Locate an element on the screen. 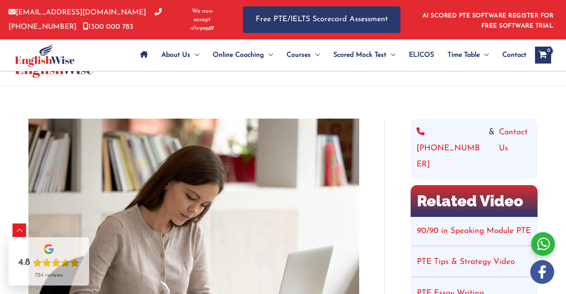  a: AI SCORED PTE SOFTWARE REGISTER FOR FREE SOFTWARE TRIAL is located at coordinates (487, 21).